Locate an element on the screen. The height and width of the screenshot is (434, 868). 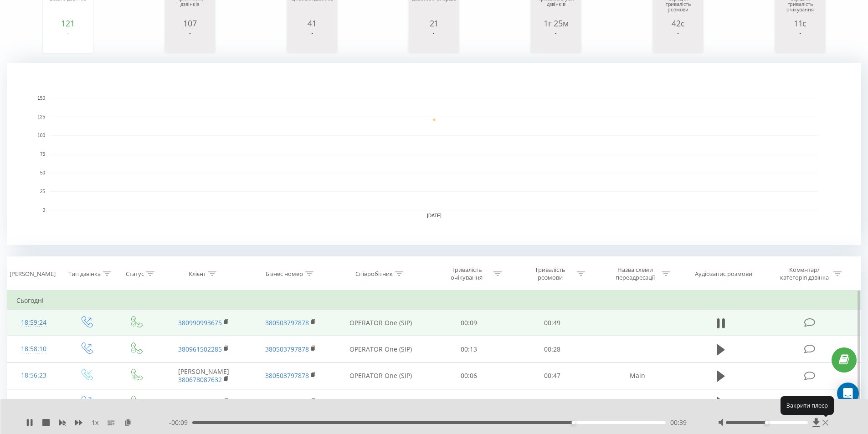
text: 150 is located at coordinates (41, 98).